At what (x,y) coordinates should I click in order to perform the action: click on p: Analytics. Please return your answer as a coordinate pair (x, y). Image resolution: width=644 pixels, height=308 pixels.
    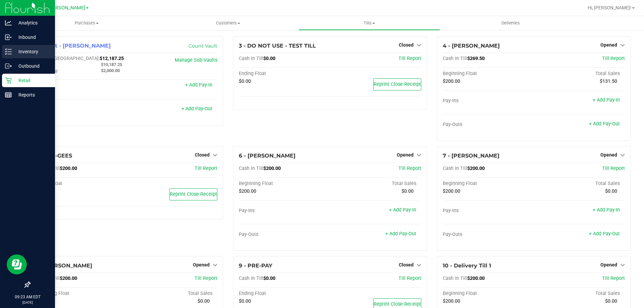
    Looking at the image, I should click on (32, 23).